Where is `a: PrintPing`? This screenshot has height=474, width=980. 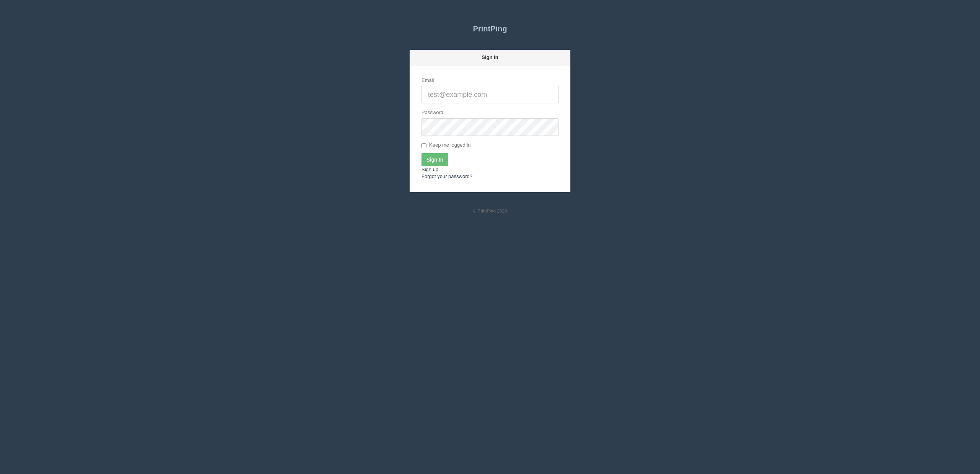
a: PrintPing is located at coordinates (490, 29).